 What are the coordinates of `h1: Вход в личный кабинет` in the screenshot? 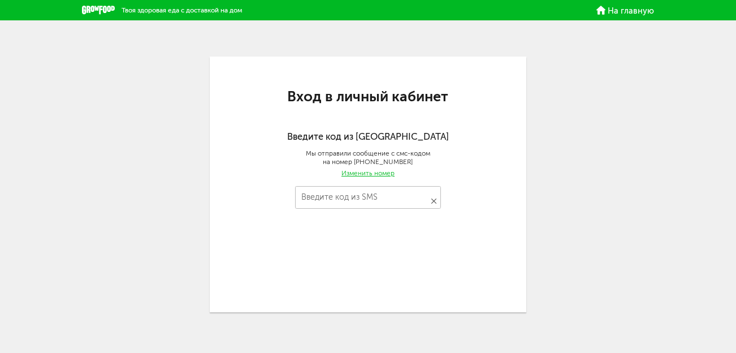 It's located at (368, 97).